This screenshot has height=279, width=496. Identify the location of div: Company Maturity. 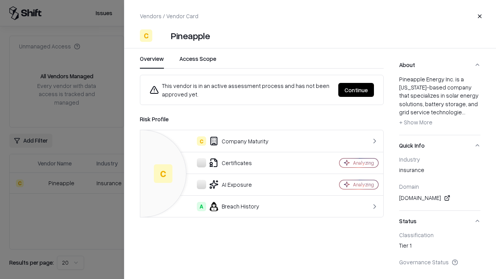
(229, 141).